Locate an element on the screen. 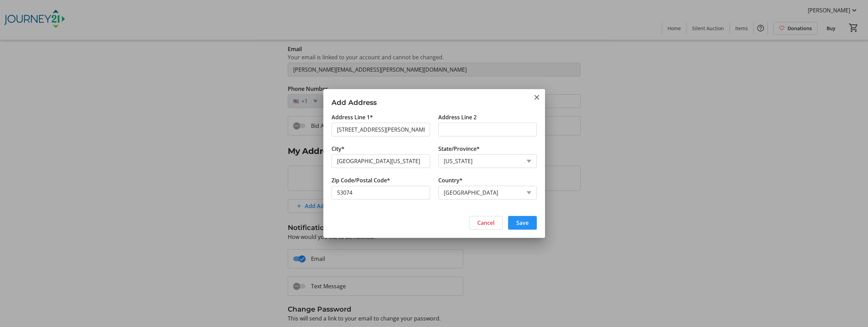 This screenshot has width=868, height=327. button: Close is located at coordinates (537, 97).